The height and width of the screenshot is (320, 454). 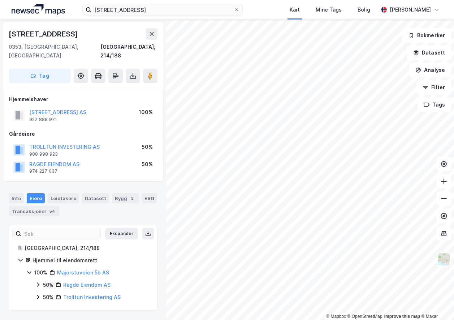 I want to click on button: Bokmerker, so click(x=427, y=35).